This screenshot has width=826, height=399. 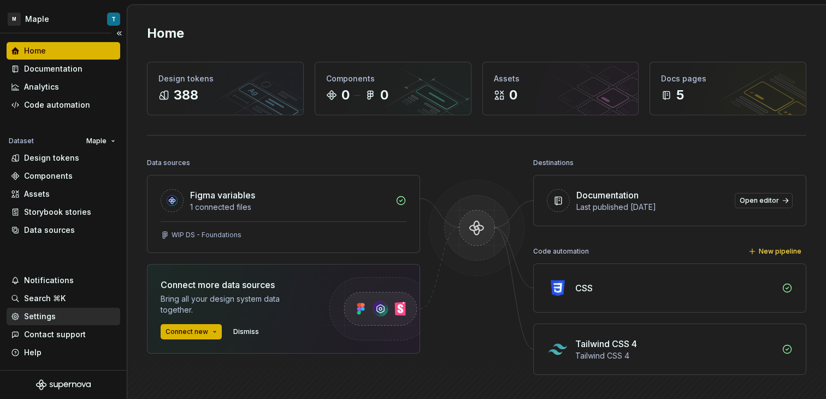 What do you see at coordinates (225, 88) in the screenshot?
I see `a: Design tokens388` at bounding box center [225, 88].